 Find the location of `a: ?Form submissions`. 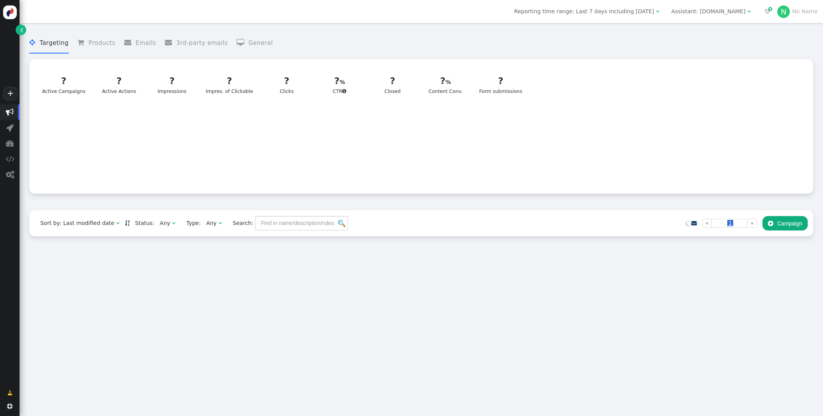

a: ?Form submissions is located at coordinates (501, 85).